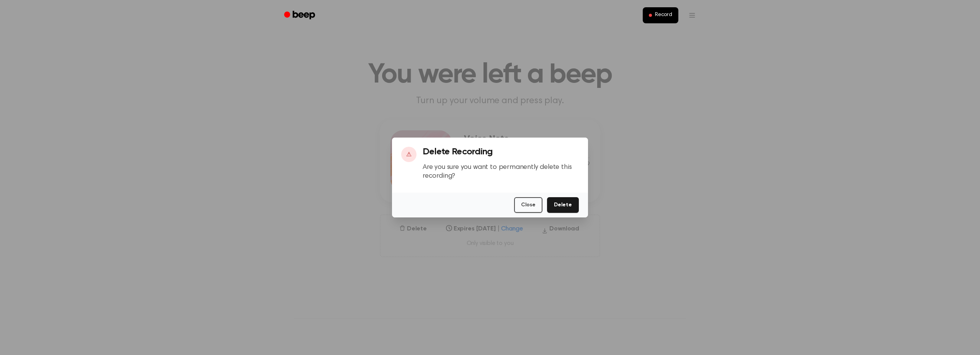  I want to click on span: Record, so click(664, 16).